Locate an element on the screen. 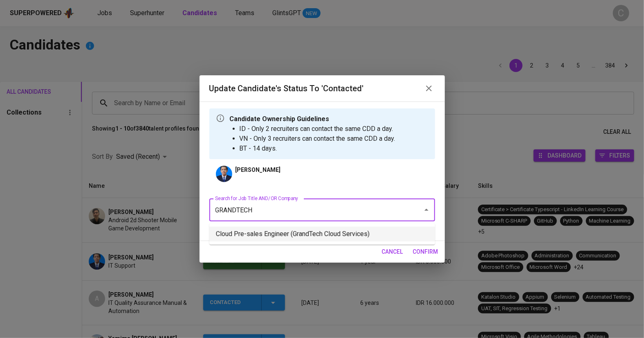  li: VN - Only 3 recruiters can contact the same CDD a day. is located at coordinates (317, 139).